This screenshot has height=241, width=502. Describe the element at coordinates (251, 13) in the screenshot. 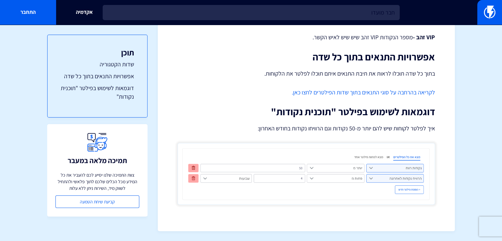

I see `input: חיפוש מהיר...` at that location.